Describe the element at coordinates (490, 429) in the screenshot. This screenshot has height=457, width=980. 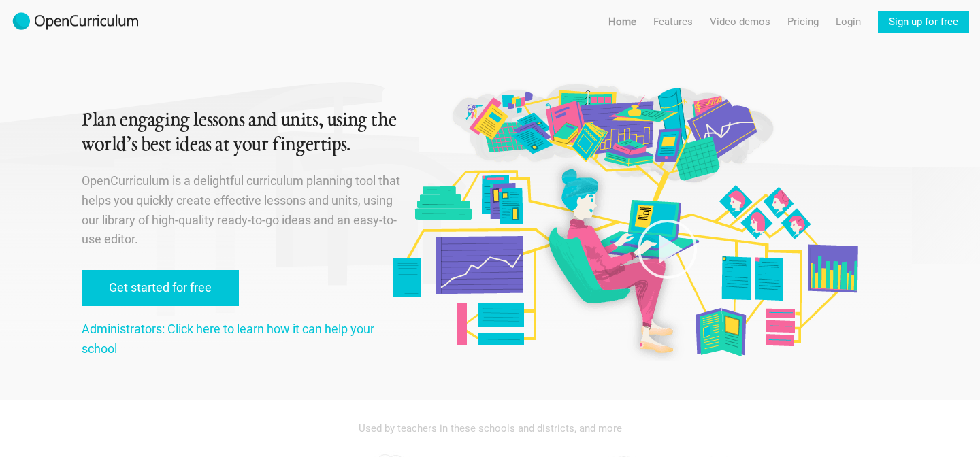
I see `div: Used by teachers in these schools and districts, and more` at that location.